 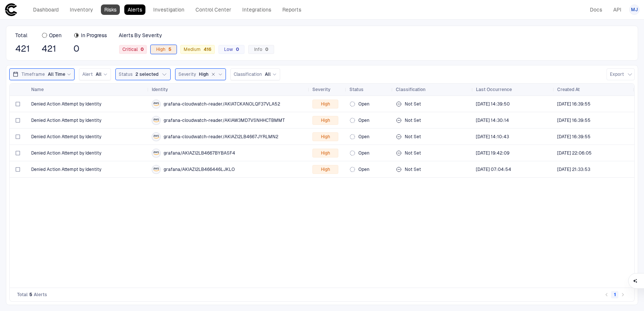 What do you see at coordinates (168, 49) in the screenshot?
I see `div: 5` at bounding box center [168, 49].